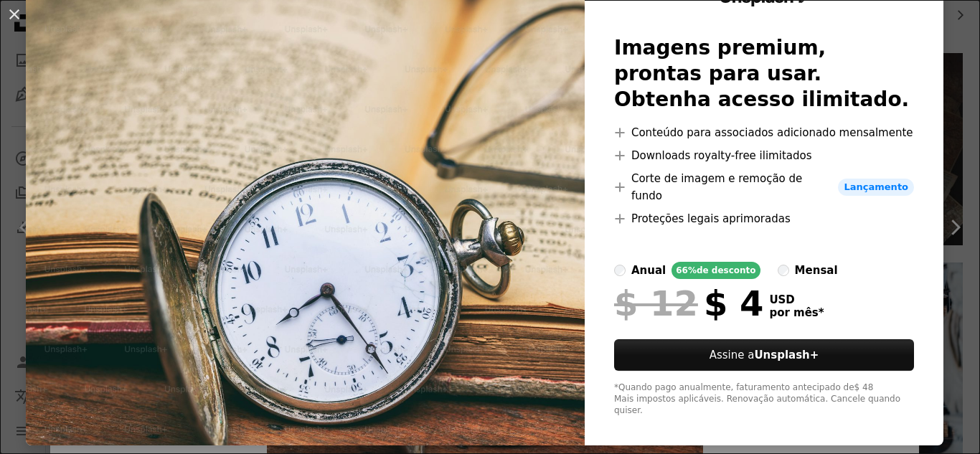 The width and height of the screenshot is (980, 454). Describe the element at coordinates (796, 313) in the screenshot. I see `span: por mês *` at that location.